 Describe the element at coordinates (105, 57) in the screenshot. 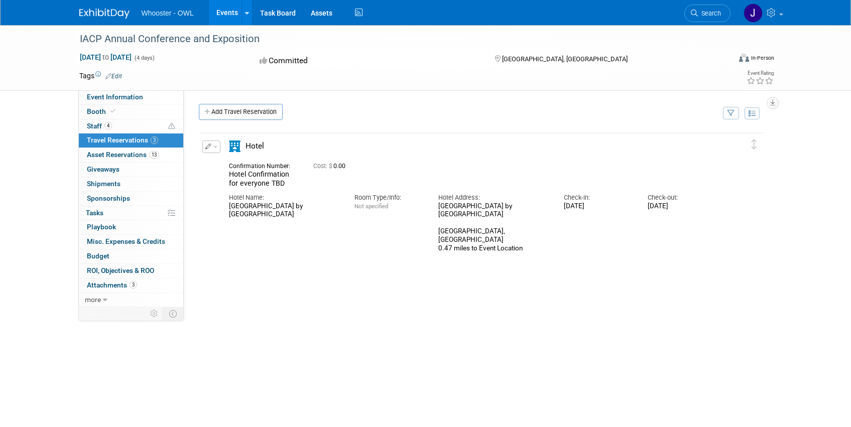

I see `span: to` at that location.